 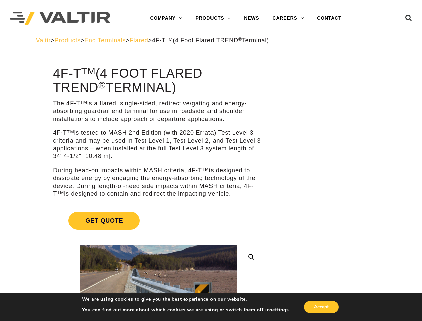 What do you see at coordinates (186, 299) in the screenshot?
I see `p: We are using cookies to give you the best experience on our website.` at bounding box center [186, 299].